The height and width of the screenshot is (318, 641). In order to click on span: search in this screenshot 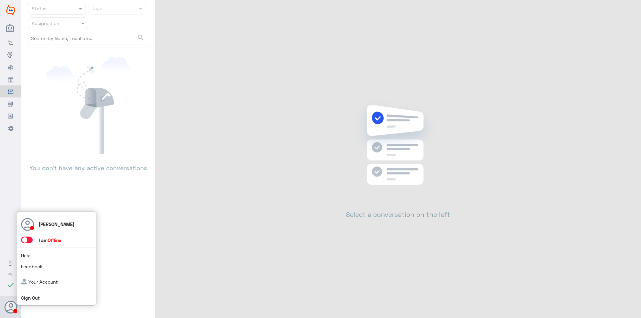, I will do `click(141, 38)`.